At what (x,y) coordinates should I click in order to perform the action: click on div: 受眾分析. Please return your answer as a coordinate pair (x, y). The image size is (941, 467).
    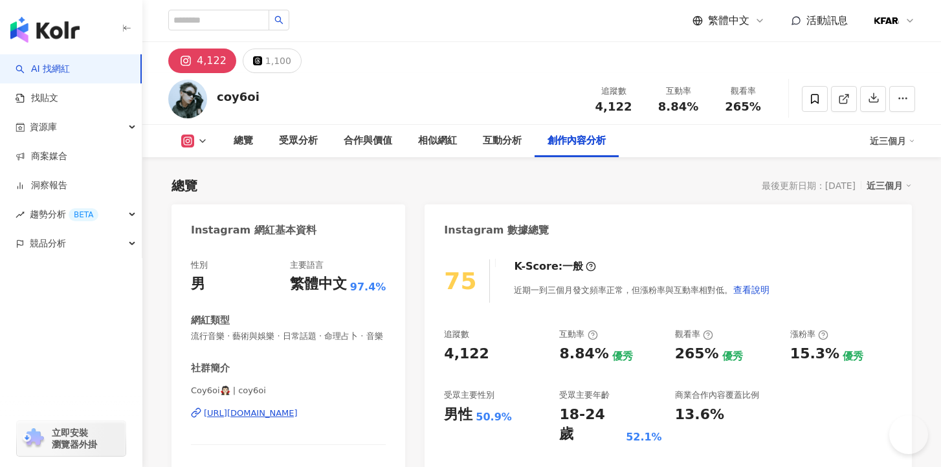
    Looking at the image, I should click on (298, 141).